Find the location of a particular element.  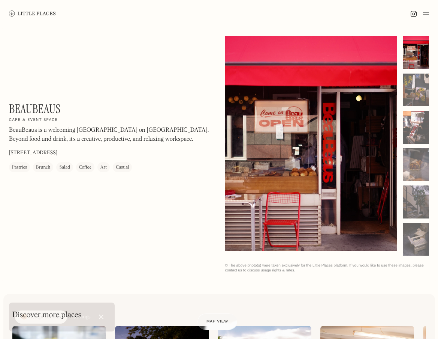

div: Close Cookie Popup is located at coordinates (101, 316).